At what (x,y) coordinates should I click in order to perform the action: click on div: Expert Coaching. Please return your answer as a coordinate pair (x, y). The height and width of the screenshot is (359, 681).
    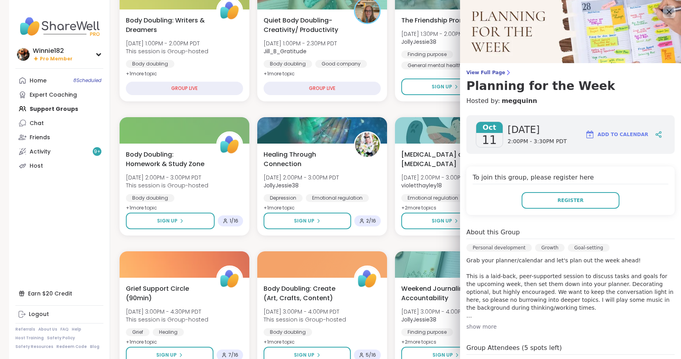
    Looking at the image, I should click on (53, 95).